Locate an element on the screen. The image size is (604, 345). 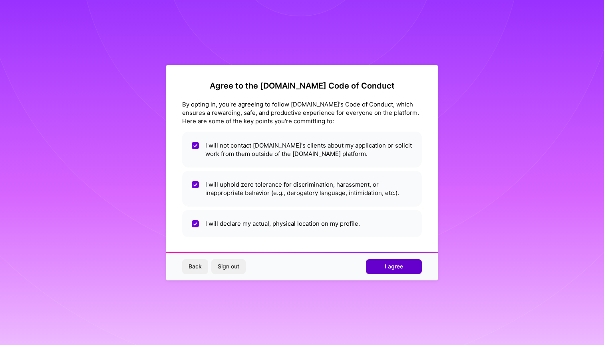
button: I agree is located at coordinates (394, 267).